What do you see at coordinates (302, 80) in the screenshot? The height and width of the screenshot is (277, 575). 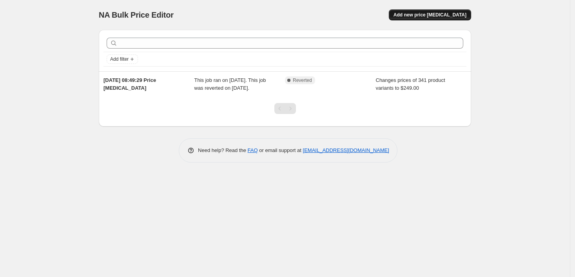 I see `span: Reverted` at bounding box center [302, 80].